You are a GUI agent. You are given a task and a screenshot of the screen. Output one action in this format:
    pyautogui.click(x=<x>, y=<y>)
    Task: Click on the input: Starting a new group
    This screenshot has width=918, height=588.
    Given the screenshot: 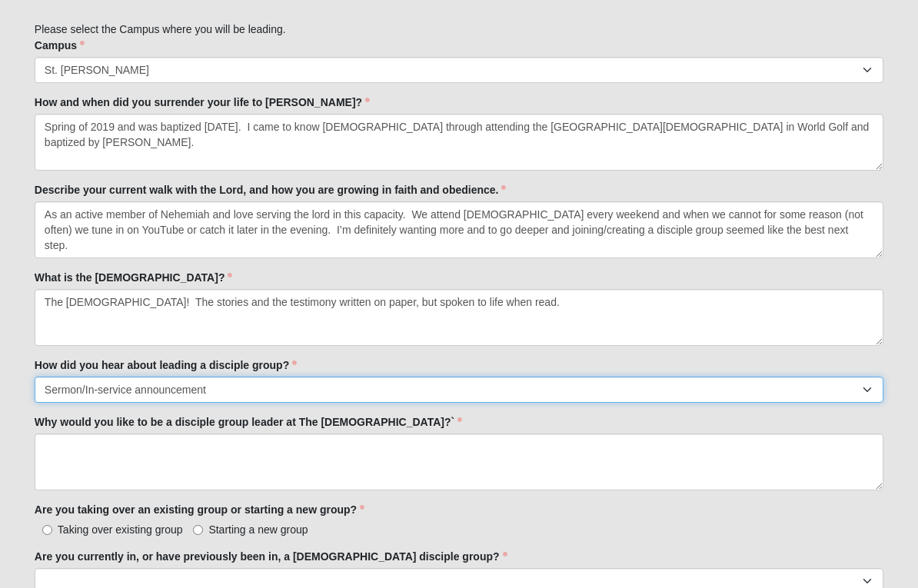 What is the action you would take?
    pyautogui.click(x=197, y=530)
    